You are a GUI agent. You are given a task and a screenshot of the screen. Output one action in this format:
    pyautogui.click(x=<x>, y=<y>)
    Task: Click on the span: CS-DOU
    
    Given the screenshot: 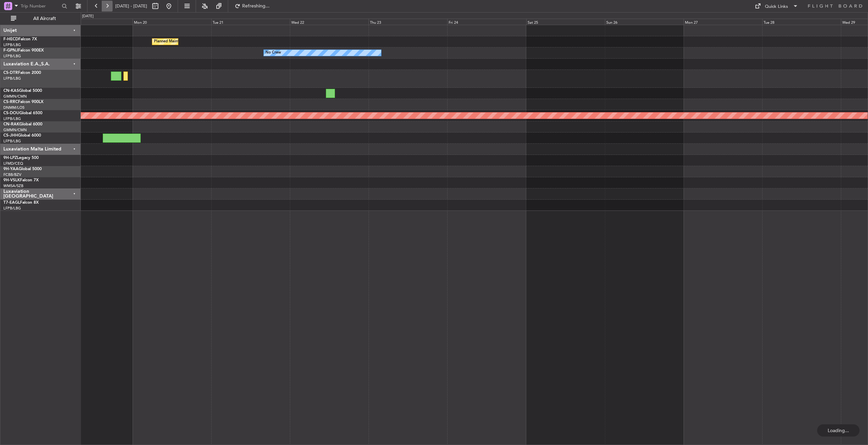 What is the action you would take?
    pyautogui.click(x=11, y=113)
    